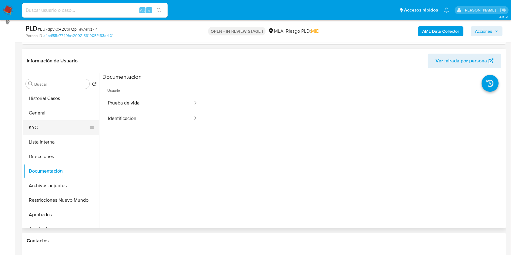 This screenshot has width=511, height=255. What do you see at coordinates (421, 10) in the screenshot?
I see `span: Accesos rápidos` at bounding box center [421, 10].